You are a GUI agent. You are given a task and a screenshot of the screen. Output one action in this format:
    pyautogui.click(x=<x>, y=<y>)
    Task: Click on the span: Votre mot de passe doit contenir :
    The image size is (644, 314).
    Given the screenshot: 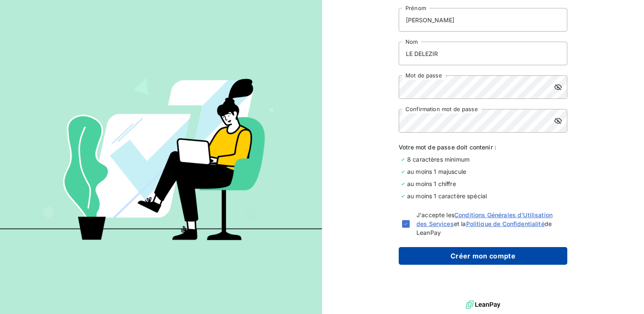 What is the action you would take?
    pyautogui.click(x=482, y=147)
    